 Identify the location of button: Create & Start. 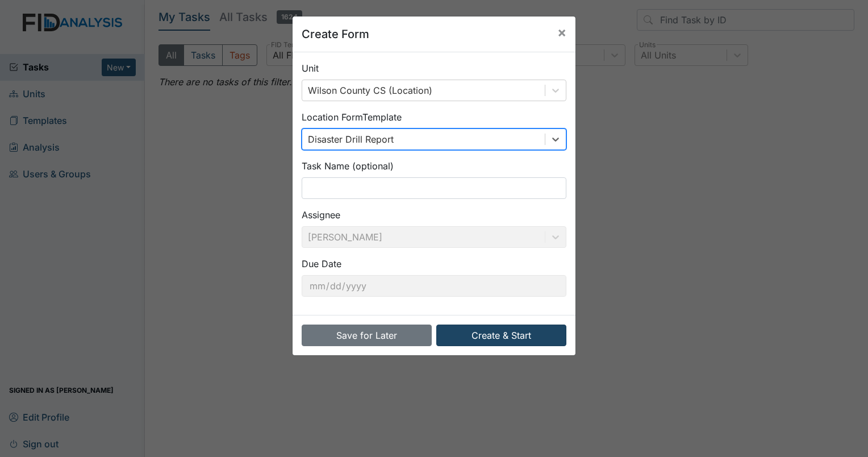
(501, 335).